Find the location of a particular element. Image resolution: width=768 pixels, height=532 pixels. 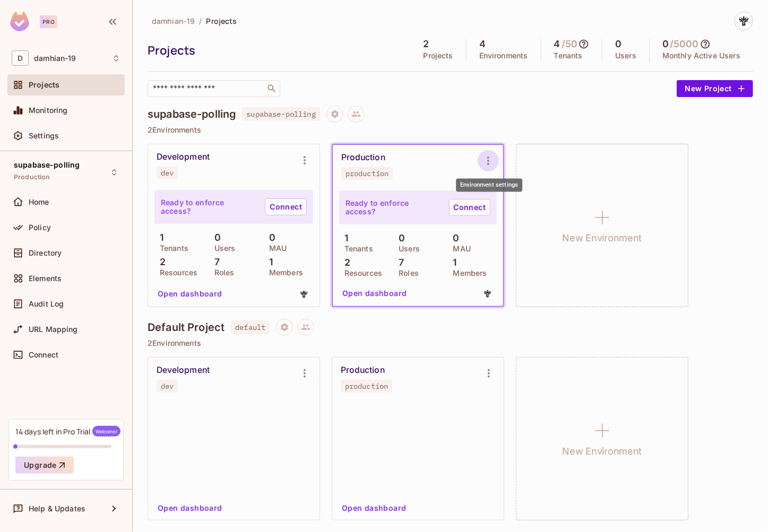

span: Help & Updates is located at coordinates (57, 509).